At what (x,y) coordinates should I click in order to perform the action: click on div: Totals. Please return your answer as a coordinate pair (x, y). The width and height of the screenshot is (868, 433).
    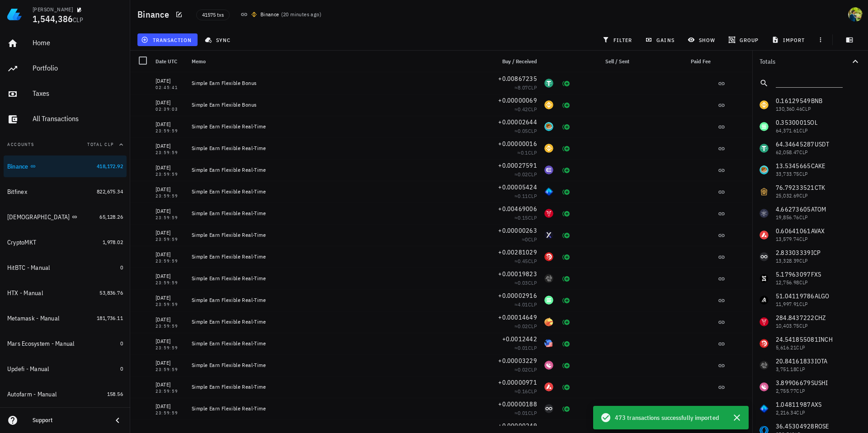
    Looking at the image, I should click on (805, 62).